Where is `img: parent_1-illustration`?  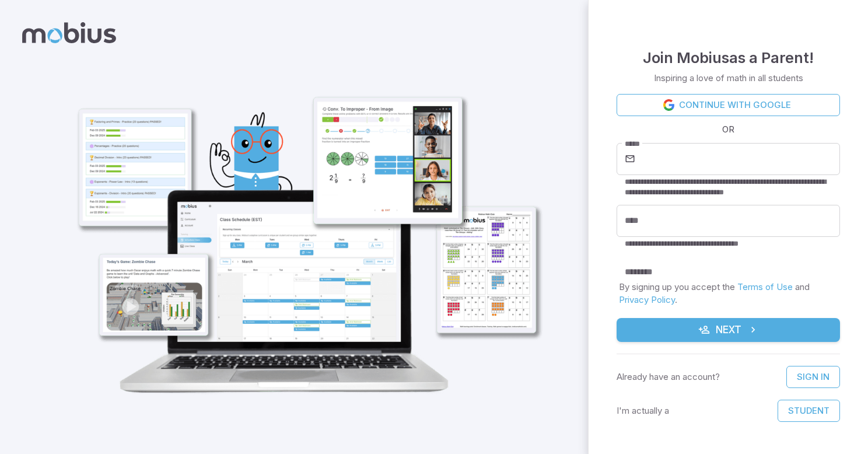
img: parent_1-illustration is located at coordinates (303, 225).